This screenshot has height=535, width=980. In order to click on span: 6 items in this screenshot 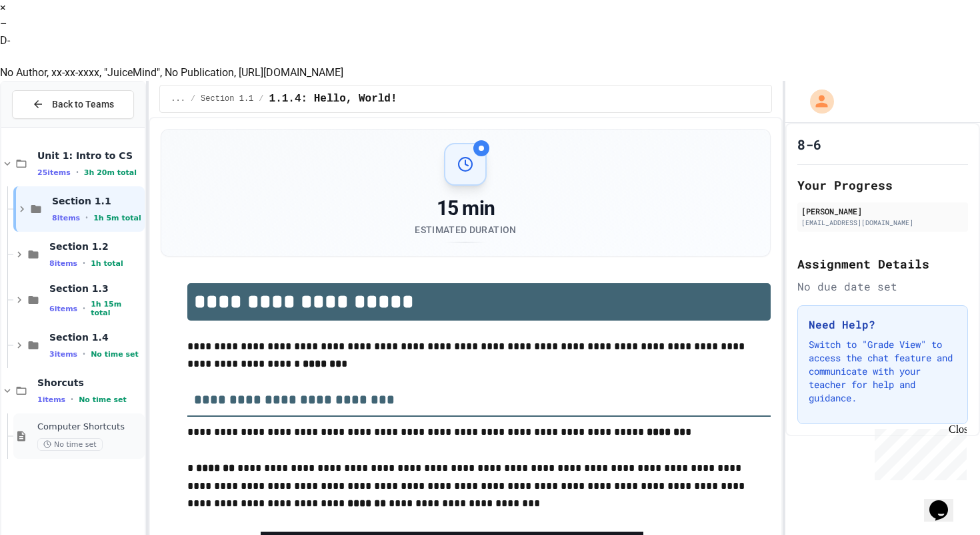, I will do `click(64, 308)`.